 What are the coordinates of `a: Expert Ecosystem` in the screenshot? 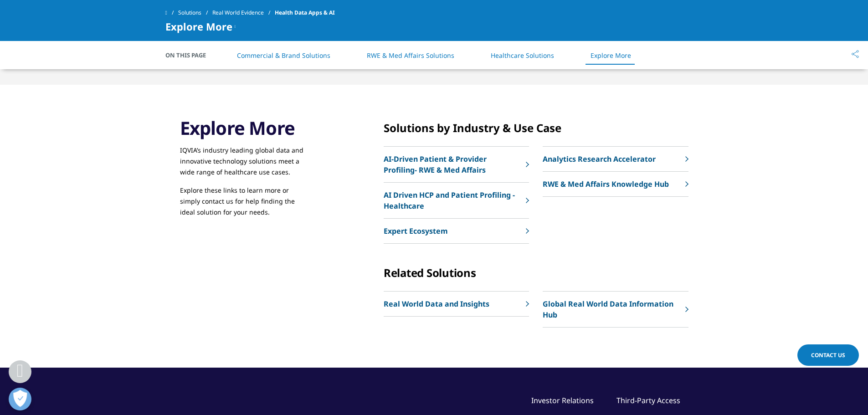 It's located at (456, 231).